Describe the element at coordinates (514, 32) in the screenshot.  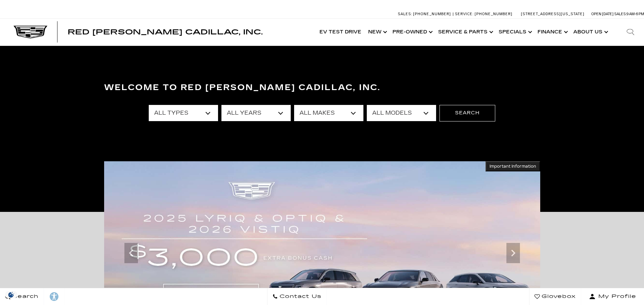
I see `a: Specials` at that location.